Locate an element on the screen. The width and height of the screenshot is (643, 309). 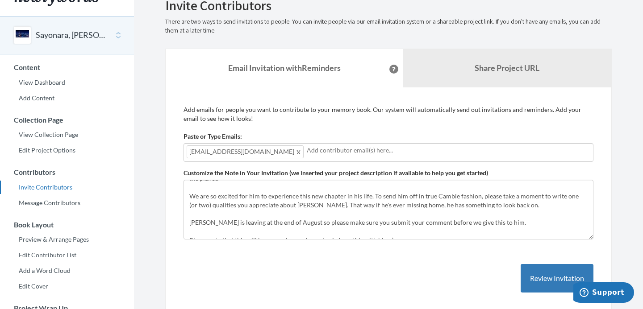
strong: Email Invitation with Reminders is located at coordinates (284, 68).